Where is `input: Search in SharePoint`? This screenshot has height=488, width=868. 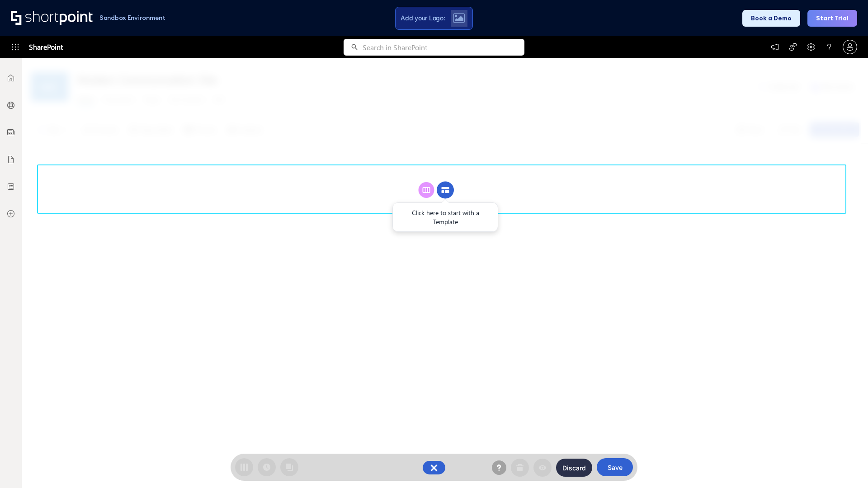 input: Search in SharePoint is located at coordinates (443, 47).